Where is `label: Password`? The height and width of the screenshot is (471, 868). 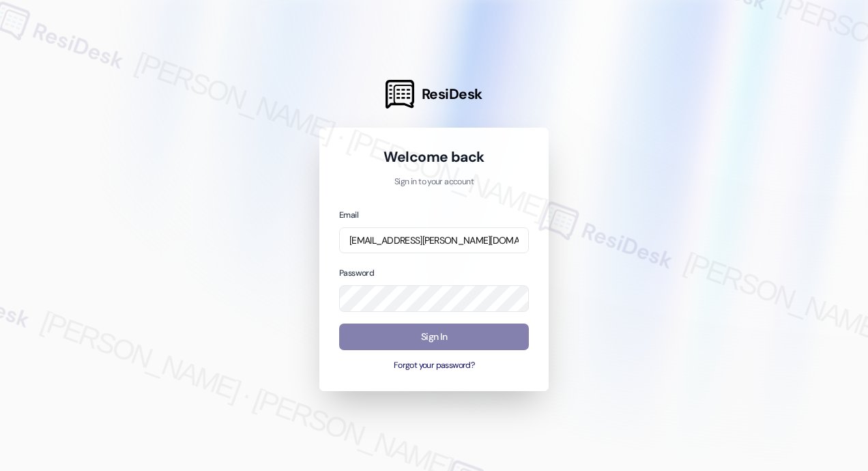
label: Password is located at coordinates (356, 274).